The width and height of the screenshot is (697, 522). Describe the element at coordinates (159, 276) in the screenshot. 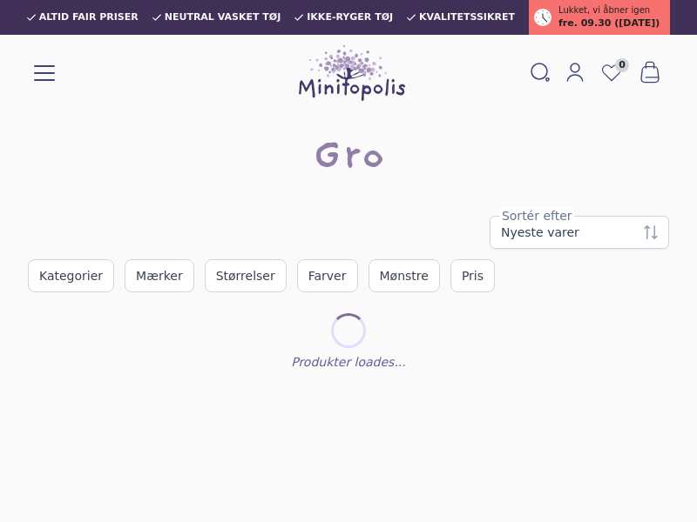

I see `span: Mærker` at that location.